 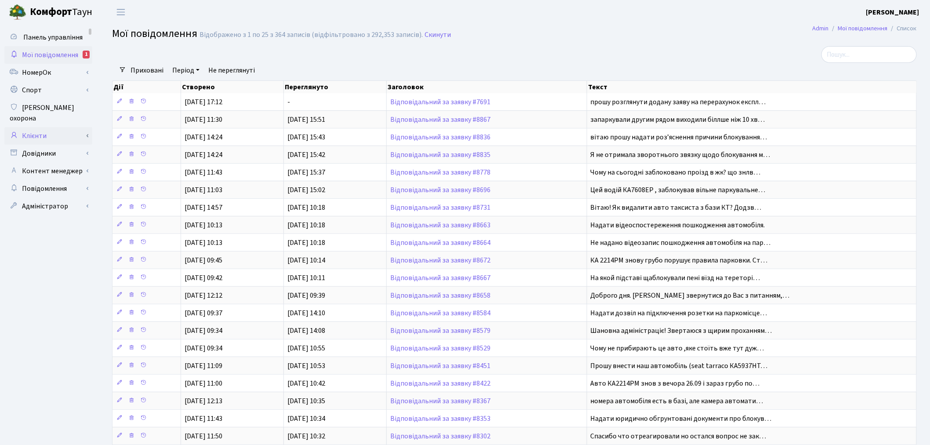 What do you see at coordinates (440, 137) in the screenshot?
I see `a: Відповідальний за заявку #8836` at bounding box center [440, 137].